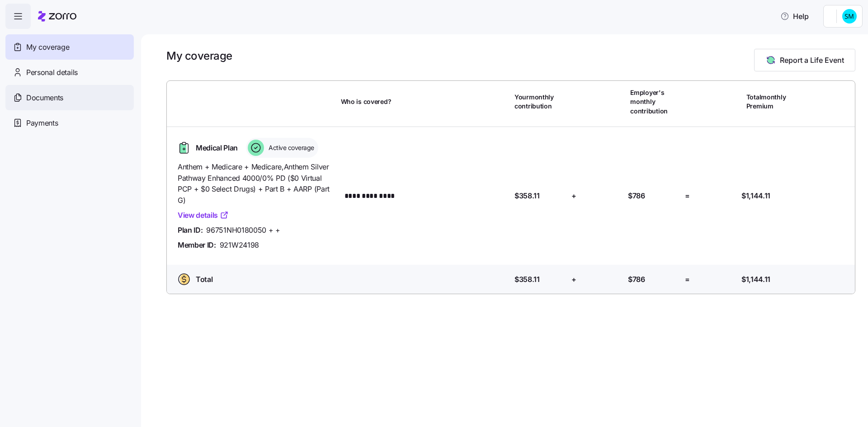 This screenshot has height=427, width=868. Describe the element at coordinates (217, 148) in the screenshot. I see `span: Medical Plan` at that location.